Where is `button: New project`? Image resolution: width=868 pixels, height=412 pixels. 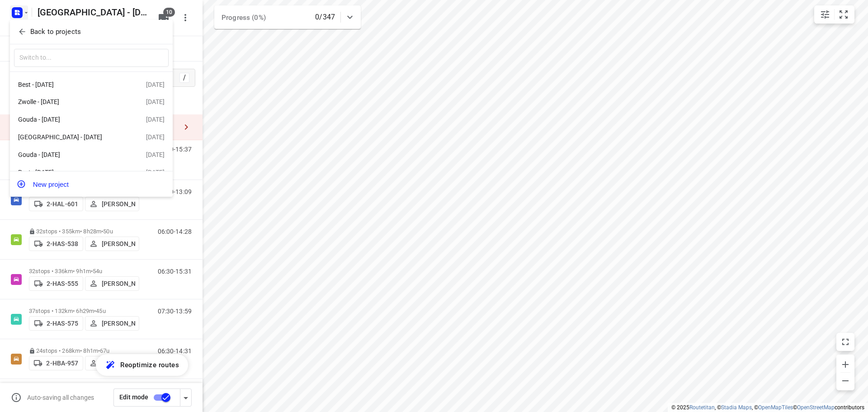 button: New project is located at coordinates (91, 184).